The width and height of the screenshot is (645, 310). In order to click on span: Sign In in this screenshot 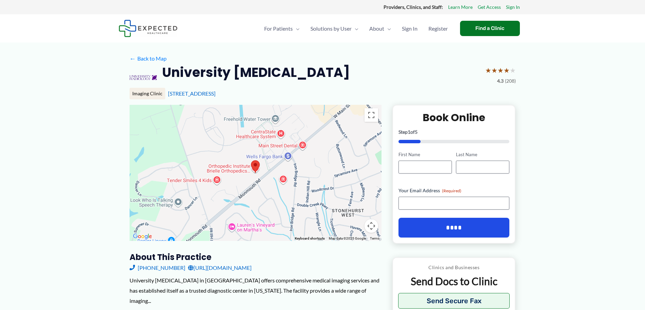, I will do `click(410, 29)`.